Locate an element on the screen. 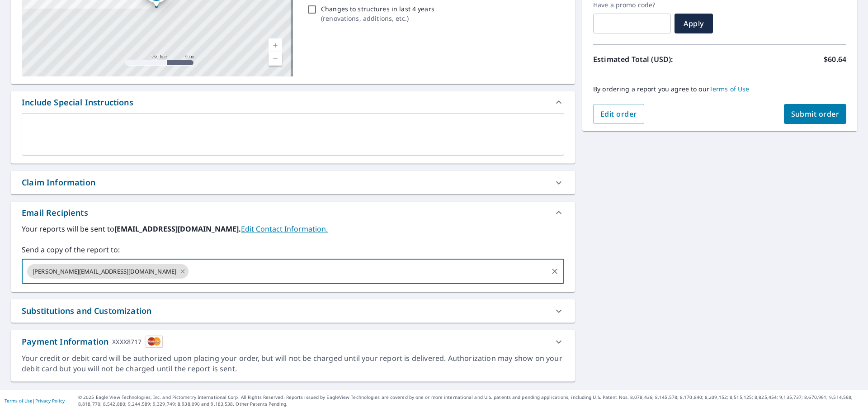  button: Edit order is located at coordinates (619, 114).